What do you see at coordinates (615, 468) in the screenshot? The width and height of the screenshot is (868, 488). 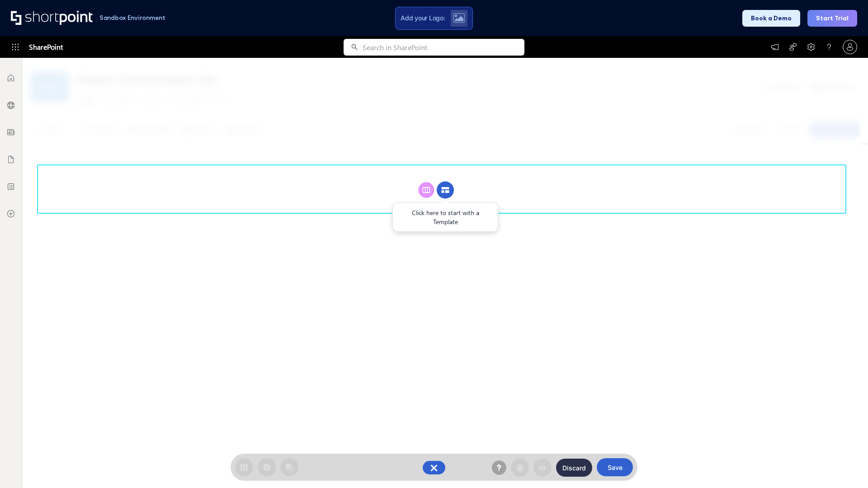 I see `button: Save` at bounding box center [615, 468].